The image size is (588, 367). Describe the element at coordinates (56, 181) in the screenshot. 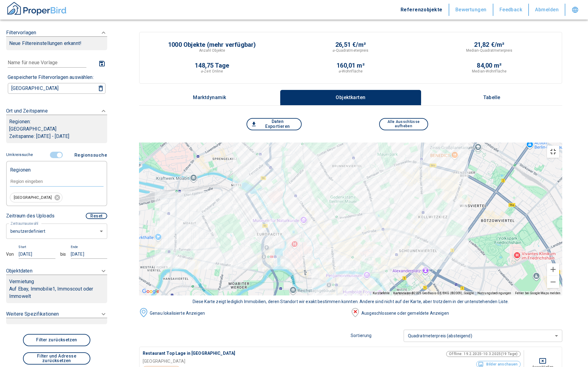

I see `input: Region eingeben` at that location.